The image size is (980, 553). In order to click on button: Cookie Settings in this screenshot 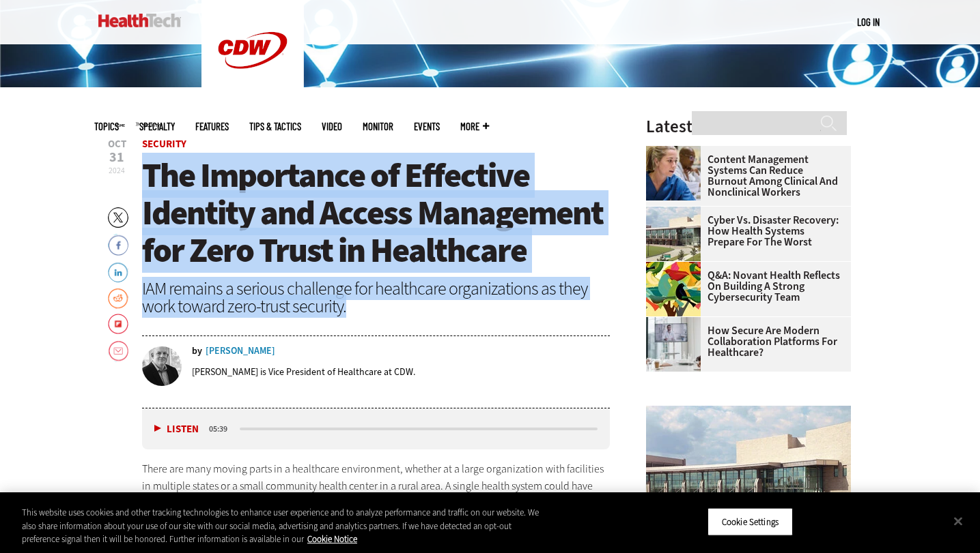, I will do `click(750, 522)`.